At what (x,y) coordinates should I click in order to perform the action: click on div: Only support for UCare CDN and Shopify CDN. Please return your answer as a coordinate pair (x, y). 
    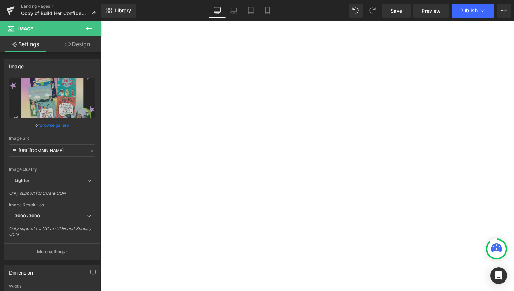
    Looking at the image, I should click on (52, 233).